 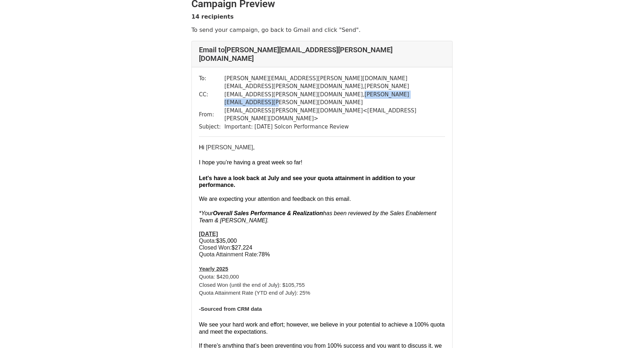 I want to click on td: CC:, so click(x=211, y=95).